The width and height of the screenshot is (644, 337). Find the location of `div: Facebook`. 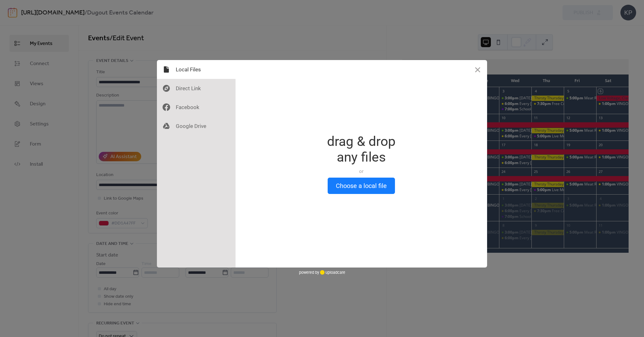

div: Facebook is located at coordinates (196, 107).